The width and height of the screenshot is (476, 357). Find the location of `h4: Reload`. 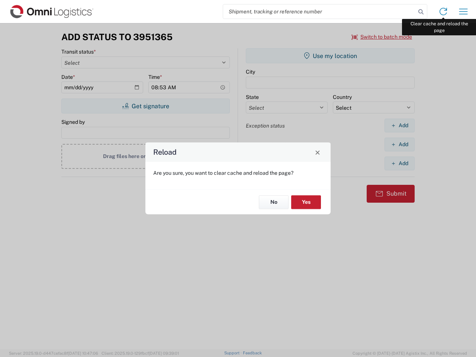

h4: Reload is located at coordinates (165, 152).